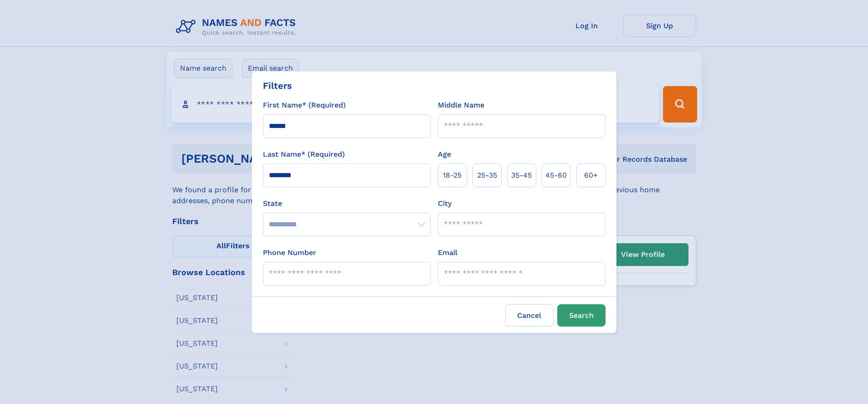 This screenshot has height=404, width=868. I want to click on label: City, so click(445, 204).